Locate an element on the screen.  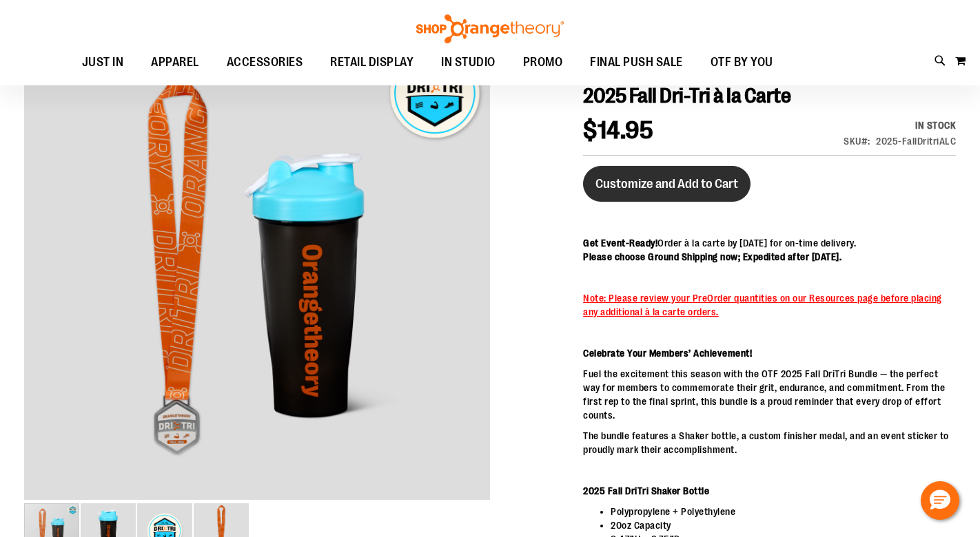
a: FINAL PUSH SALE is located at coordinates (636, 62).